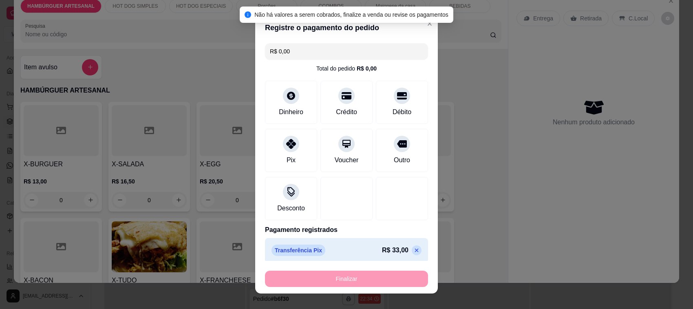 This screenshot has height=309, width=693. What do you see at coordinates (291, 160) in the screenshot?
I see `div: Pix` at bounding box center [291, 160].